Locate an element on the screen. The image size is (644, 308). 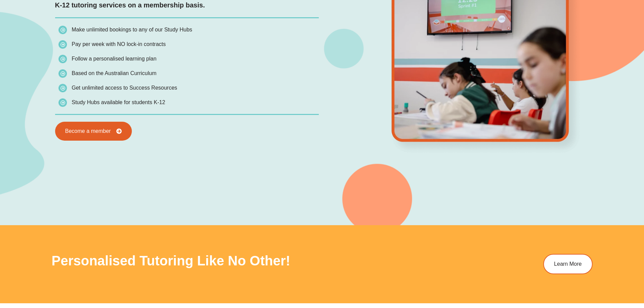
span: Get unlimited access to Success Resources is located at coordinates (124, 87).